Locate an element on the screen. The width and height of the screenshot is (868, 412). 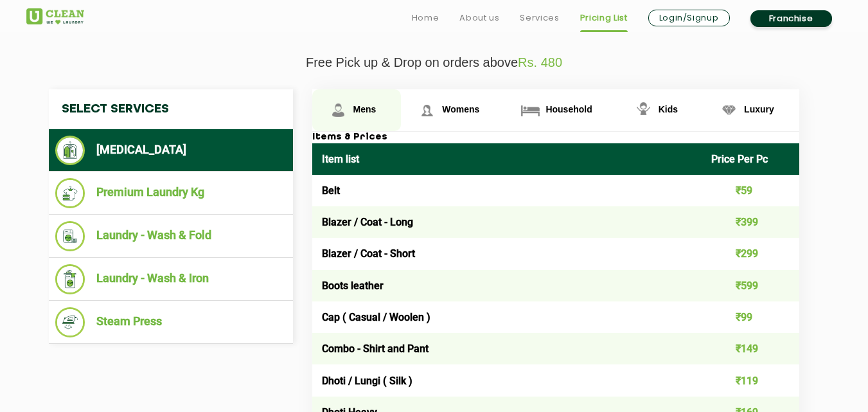
span: Womens is located at coordinates (461, 109).